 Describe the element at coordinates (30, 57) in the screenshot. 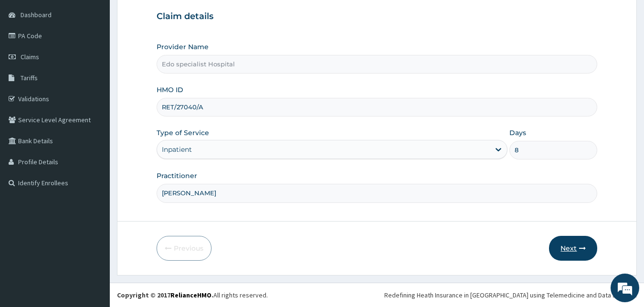

I see `span: Claims` at that location.